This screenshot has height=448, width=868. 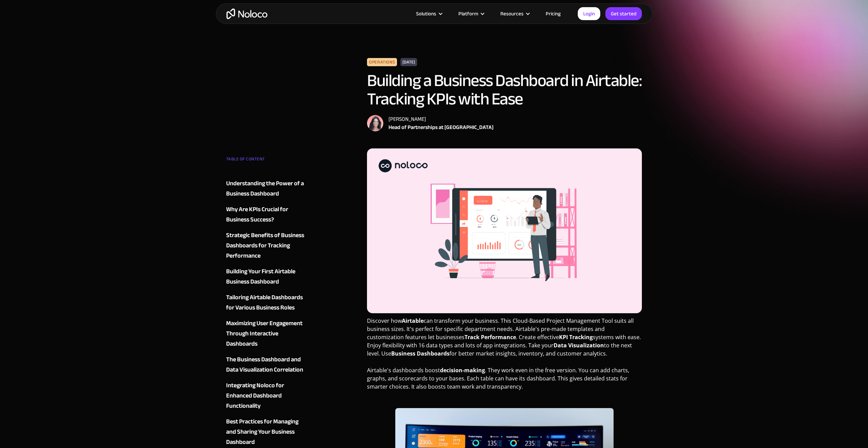 I want to click on a: Pricing, so click(x=553, y=13).